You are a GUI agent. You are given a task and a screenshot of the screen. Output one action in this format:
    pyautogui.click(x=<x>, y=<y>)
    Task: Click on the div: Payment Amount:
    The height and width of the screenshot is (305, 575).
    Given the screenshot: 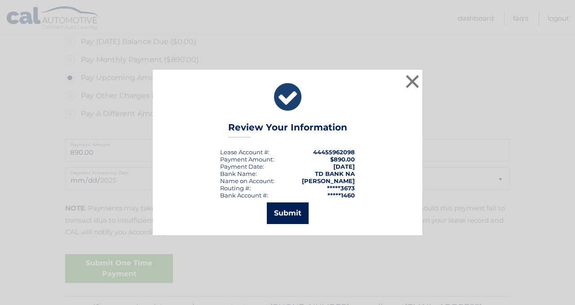 What is the action you would take?
    pyautogui.click(x=247, y=159)
    